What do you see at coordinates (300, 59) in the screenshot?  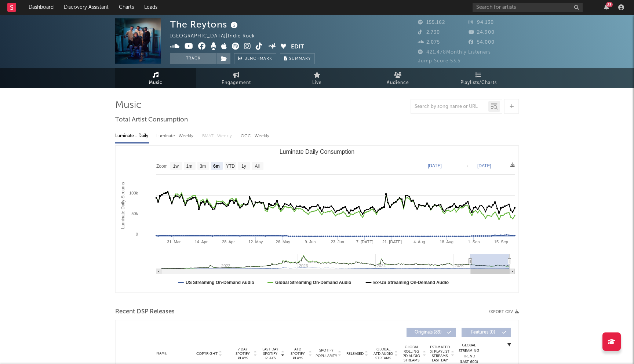 I see `span: Summary` at bounding box center [300, 59].